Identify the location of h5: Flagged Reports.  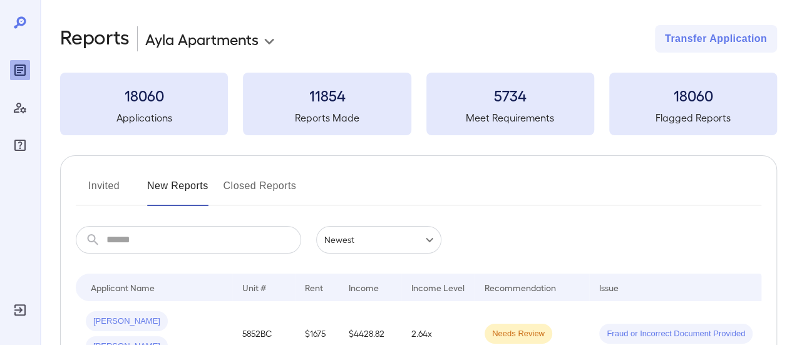
(693, 118).